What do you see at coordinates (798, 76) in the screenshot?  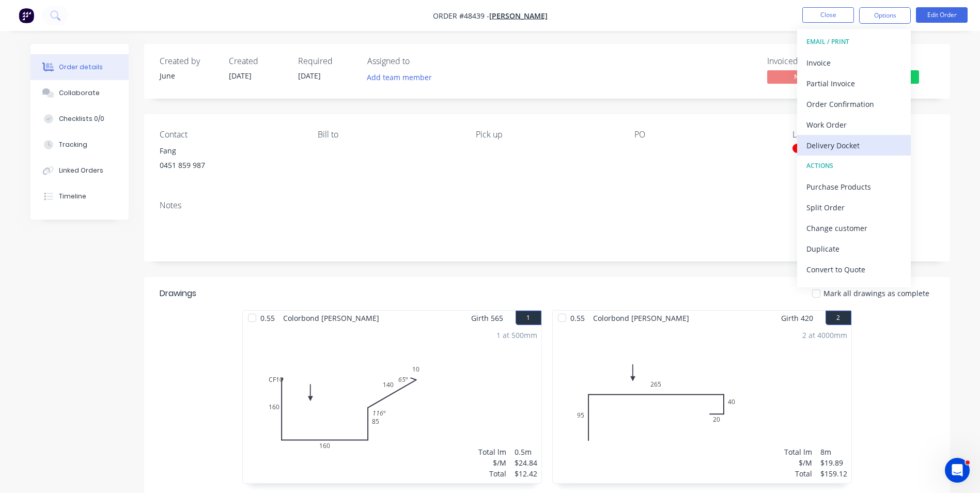 I see `span: No` at bounding box center [798, 76].